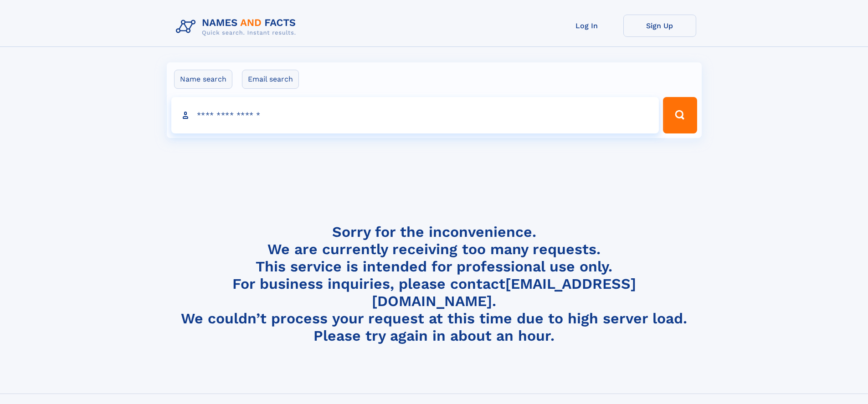 This screenshot has width=868, height=404. What do you see at coordinates (237, 27) in the screenshot?
I see `img: Logo Names and Facts` at bounding box center [237, 27].